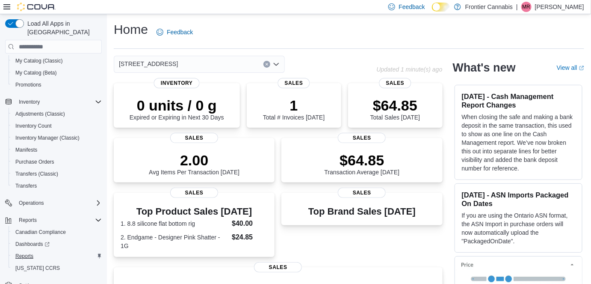  What do you see at coordinates (57, 268) in the screenshot?
I see `span: Washington CCRS` at bounding box center [57, 268].